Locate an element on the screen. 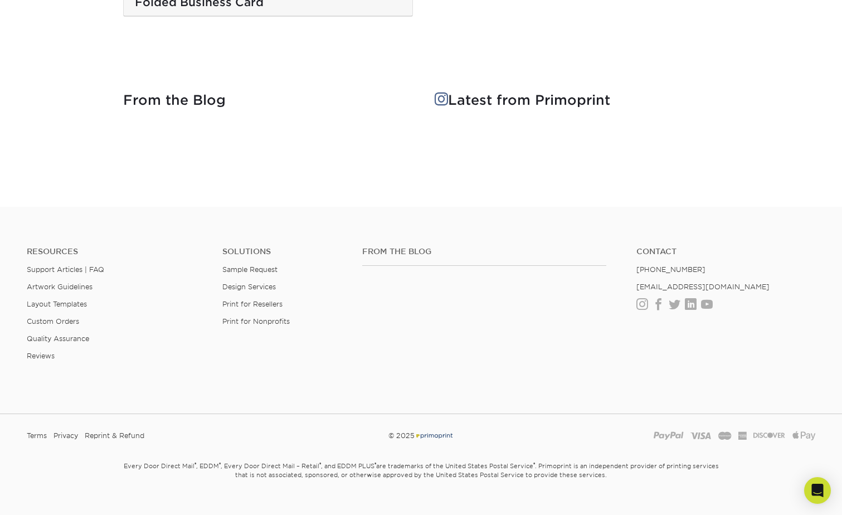 The height and width of the screenshot is (515, 842). a: Design Services is located at coordinates (249, 286).